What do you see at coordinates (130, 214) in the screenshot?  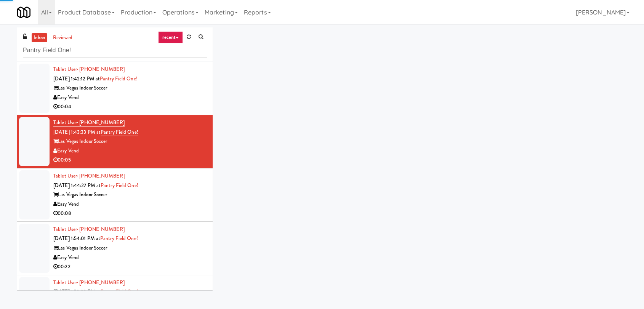 I see `div: 00:08` at bounding box center [130, 214].